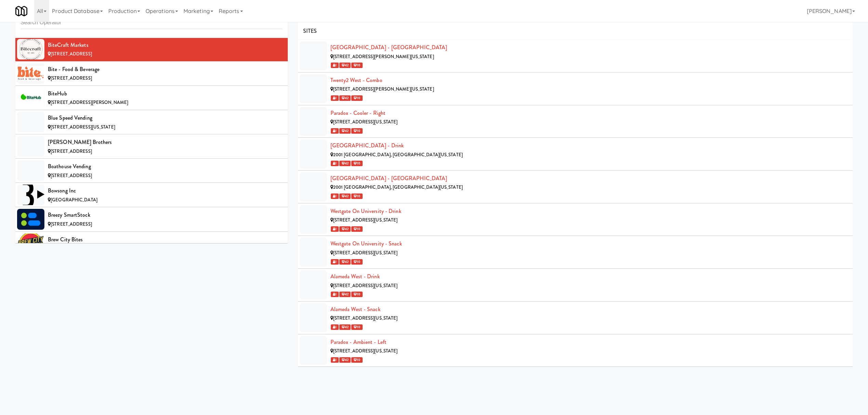 This screenshot has width=868, height=415. What do you see at coordinates (358, 113) in the screenshot?
I see `a: Paradox - Cooler - Right` at bounding box center [358, 113].